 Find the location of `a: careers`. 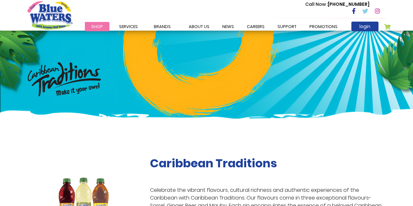

a: careers is located at coordinates (256, 26).